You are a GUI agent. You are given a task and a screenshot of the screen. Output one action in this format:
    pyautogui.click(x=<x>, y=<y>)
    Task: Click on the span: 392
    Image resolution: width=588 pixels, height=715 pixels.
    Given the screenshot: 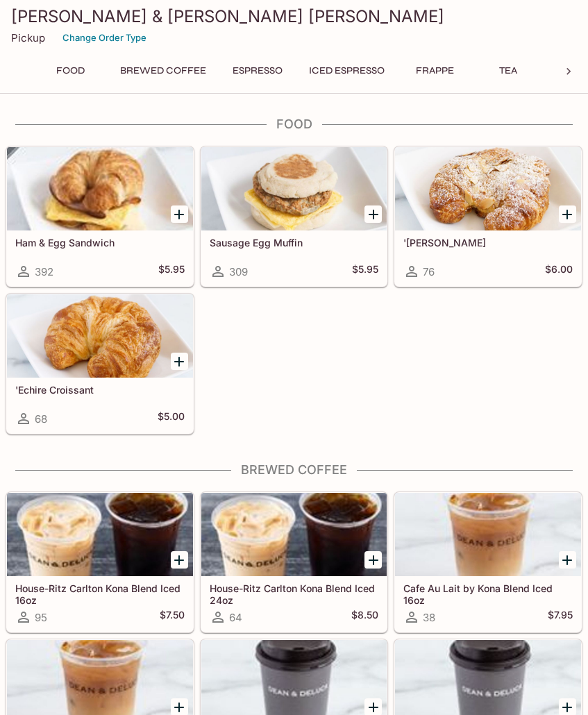 What is the action you would take?
    pyautogui.click(x=44, y=272)
    